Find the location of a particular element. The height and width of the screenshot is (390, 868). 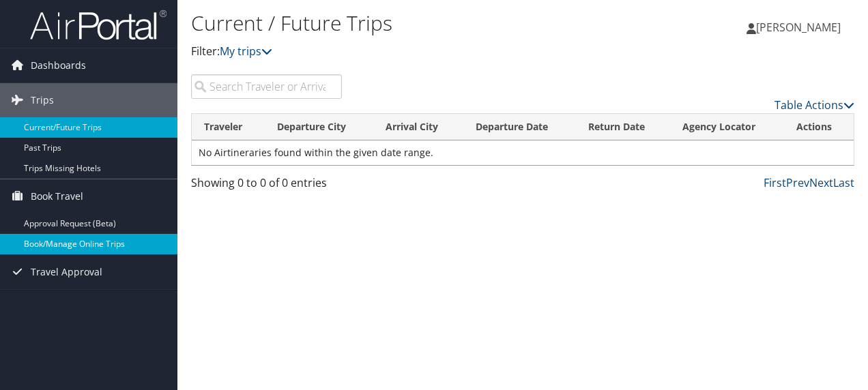

input: Search Traveler or Arrival City is located at coordinates (266, 86).